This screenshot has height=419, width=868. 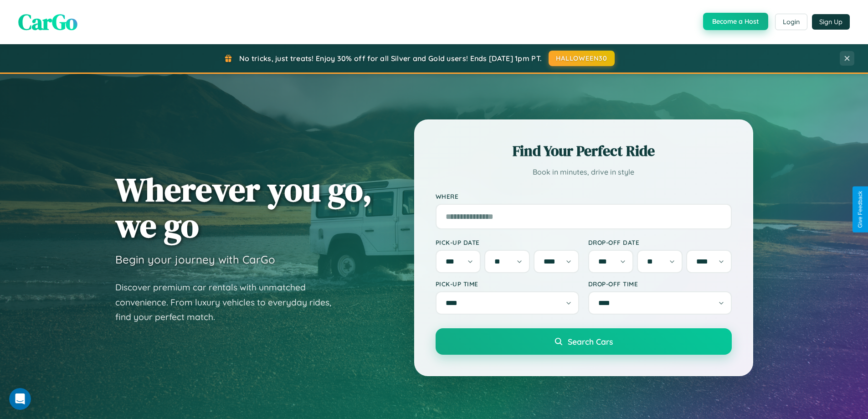 What do you see at coordinates (507, 284) in the screenshot?
I see `label: Pick-up Time` at bounding box center [507, 284].